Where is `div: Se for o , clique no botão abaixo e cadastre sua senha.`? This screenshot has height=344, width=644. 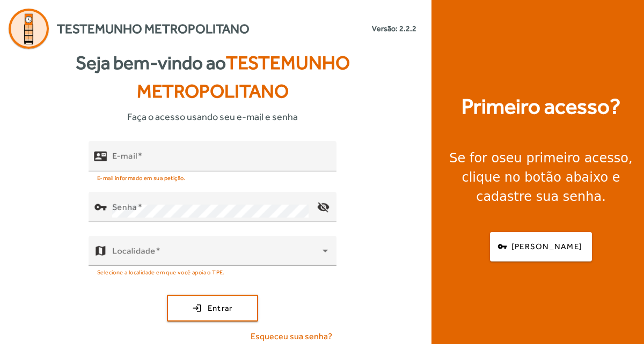 div: Se for o , clique no botão abaixo e cadastre sua senha. is located at coordinates (541, 177).